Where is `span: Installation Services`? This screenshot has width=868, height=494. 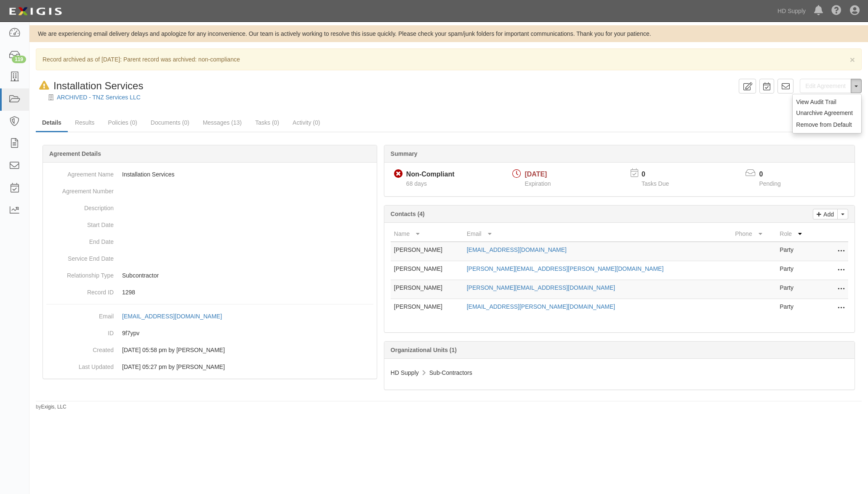 span: Installation Services is located at coordinates (98, 85).